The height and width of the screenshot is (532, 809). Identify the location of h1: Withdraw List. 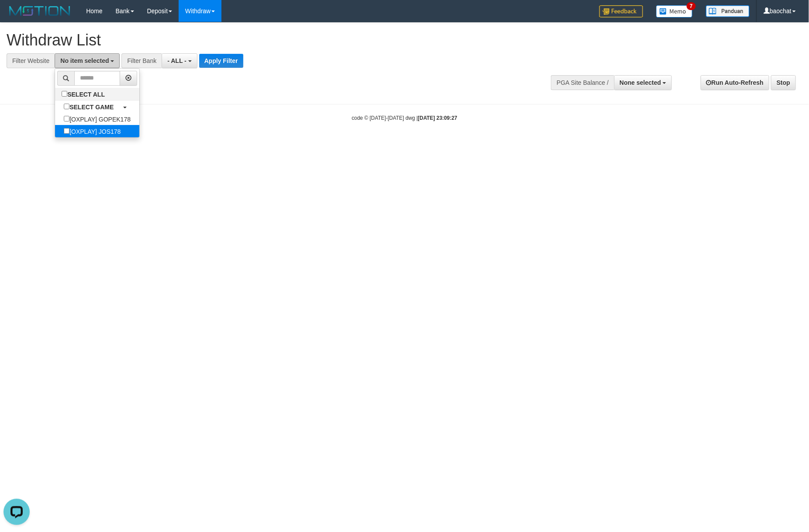
(269, 40).